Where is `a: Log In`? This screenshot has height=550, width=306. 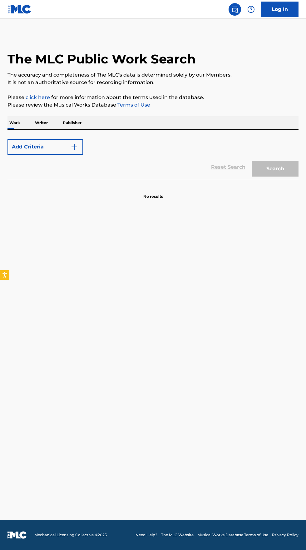 a: Log In is located at coordinates (280, 9).